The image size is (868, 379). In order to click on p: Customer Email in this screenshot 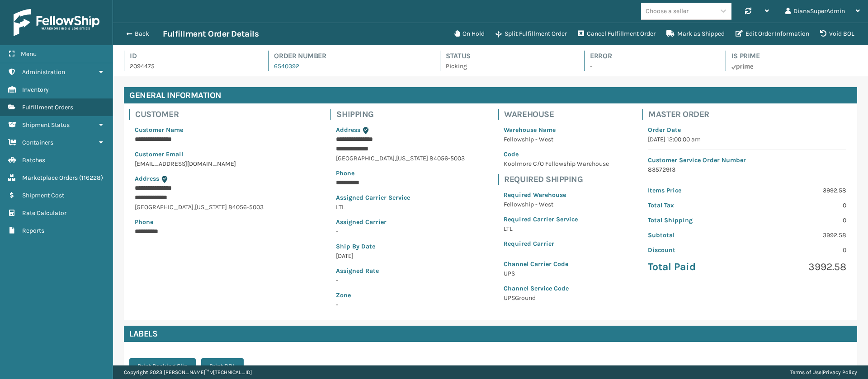, I will do `click(216, 154)`.